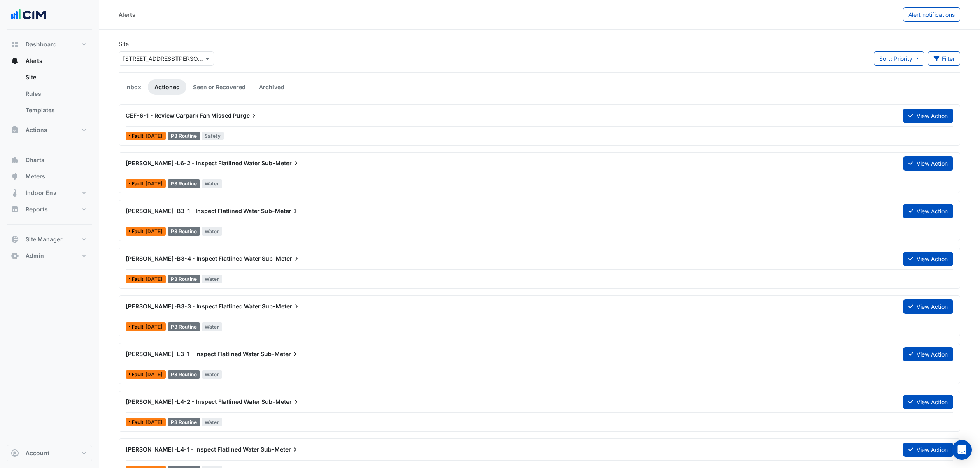  What do you see at coordinates (49, 193) in the screenshot?
I see `button: Indoor Env` at bounding box center [49, 193].